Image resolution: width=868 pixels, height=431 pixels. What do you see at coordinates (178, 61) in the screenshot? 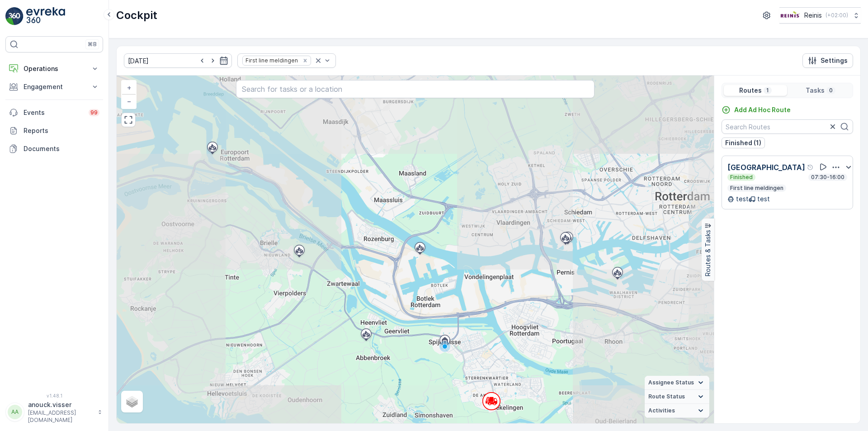
I see `input: dd/mm/yyyy` at bounding box center [178, 61].